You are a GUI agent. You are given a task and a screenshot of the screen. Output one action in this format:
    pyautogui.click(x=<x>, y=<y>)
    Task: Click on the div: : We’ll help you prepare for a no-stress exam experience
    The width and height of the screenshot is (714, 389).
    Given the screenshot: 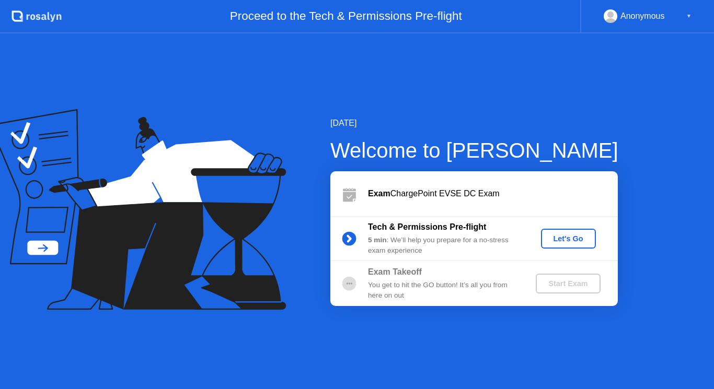 What is the action you would take?
    pyautogui.click(x=443, y=245)
    